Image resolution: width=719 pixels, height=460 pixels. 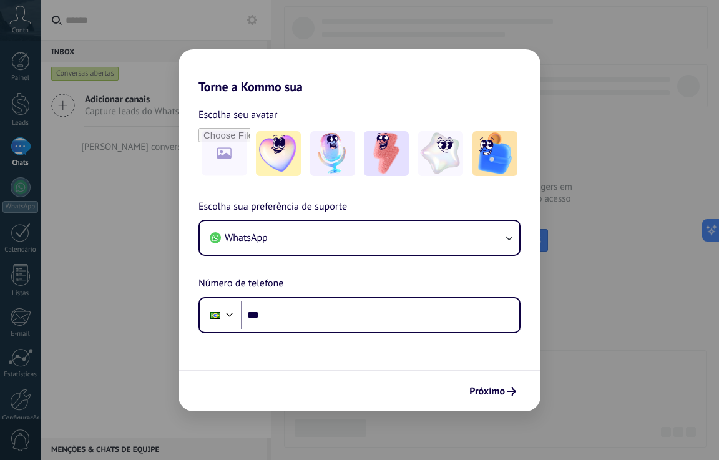 What do you see at coordinates (492, 391) in the screenshot?
I see `button: Próximo` at bounding box center [492, 391].